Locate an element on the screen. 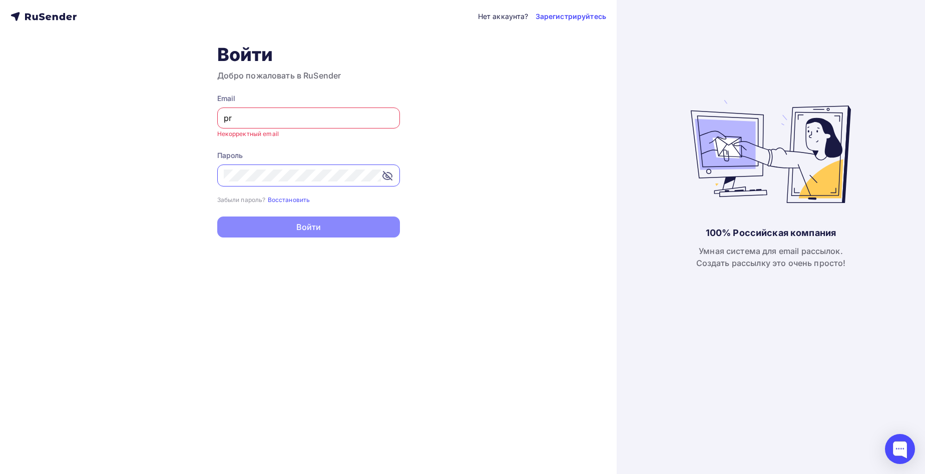  h3: Добро пожаловать в RuSender is located at coordinates (308, 76).